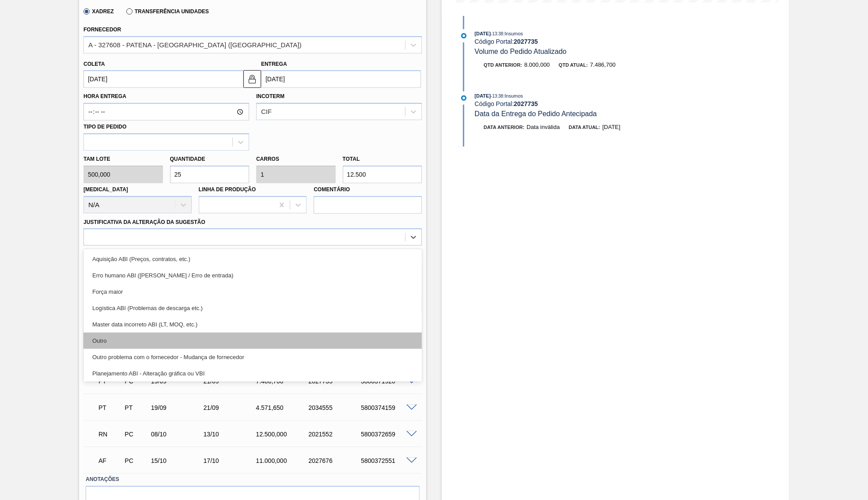  Describe the element at coordinates (230, 434) in the screenshot. I see `div: 13/10/2025` at that location.